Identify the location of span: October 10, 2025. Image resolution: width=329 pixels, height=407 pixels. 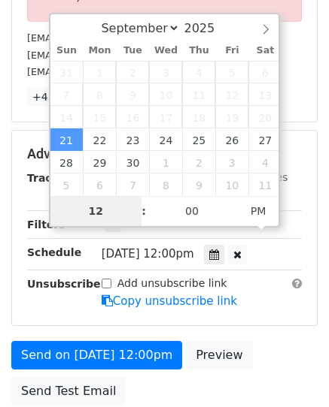
(232, 185).